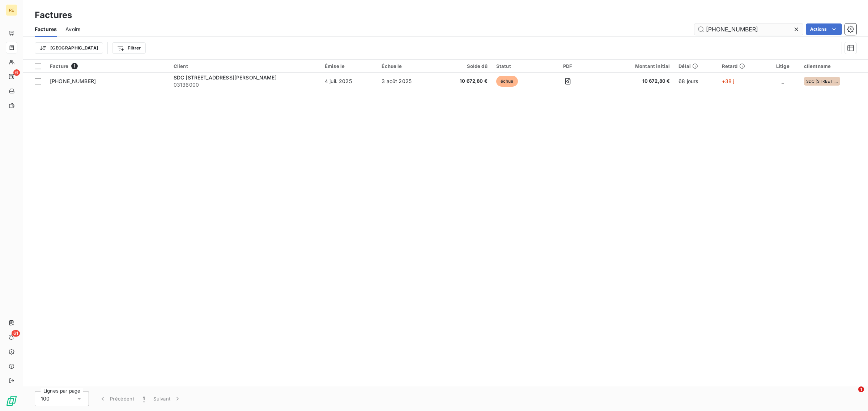 The width and height of the screenshot is (868, 411). I want to click on div: Client, so click(245, 66).